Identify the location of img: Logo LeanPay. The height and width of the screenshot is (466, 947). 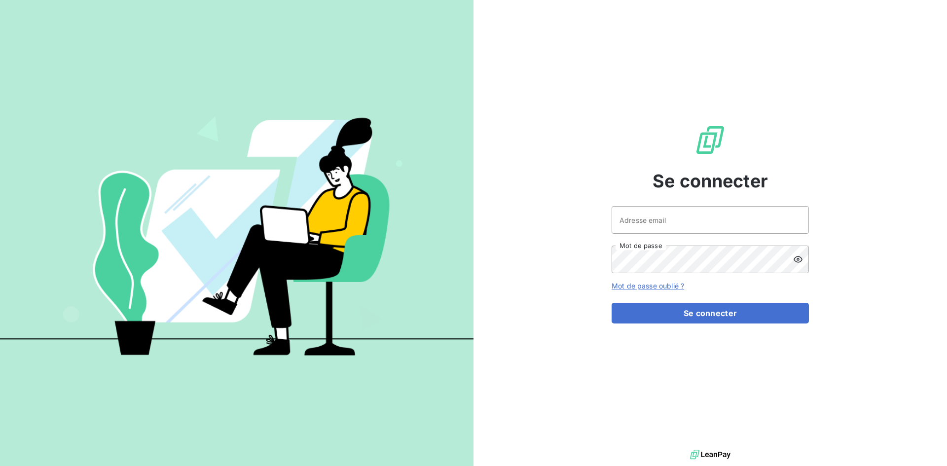
(710, 140).